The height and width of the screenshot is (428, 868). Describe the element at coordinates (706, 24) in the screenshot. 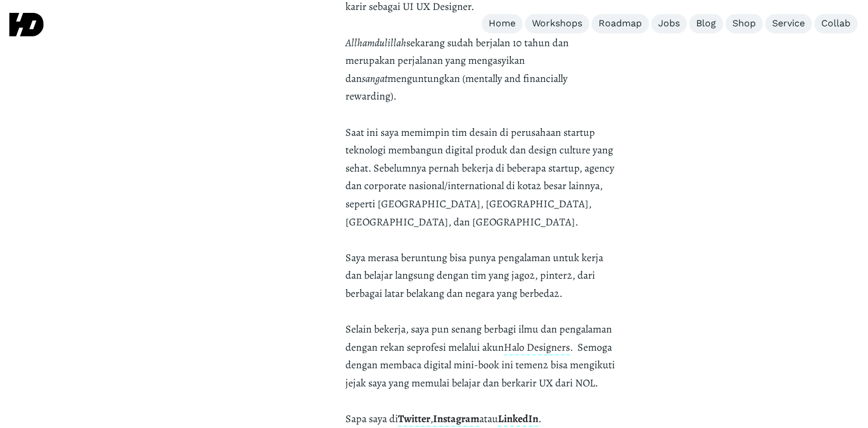

I see `a: Blog` at that location.